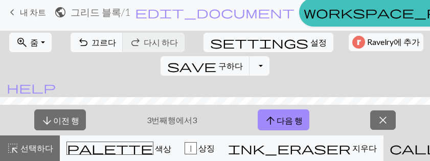  I want to click on font: 3, so click(194, 120).